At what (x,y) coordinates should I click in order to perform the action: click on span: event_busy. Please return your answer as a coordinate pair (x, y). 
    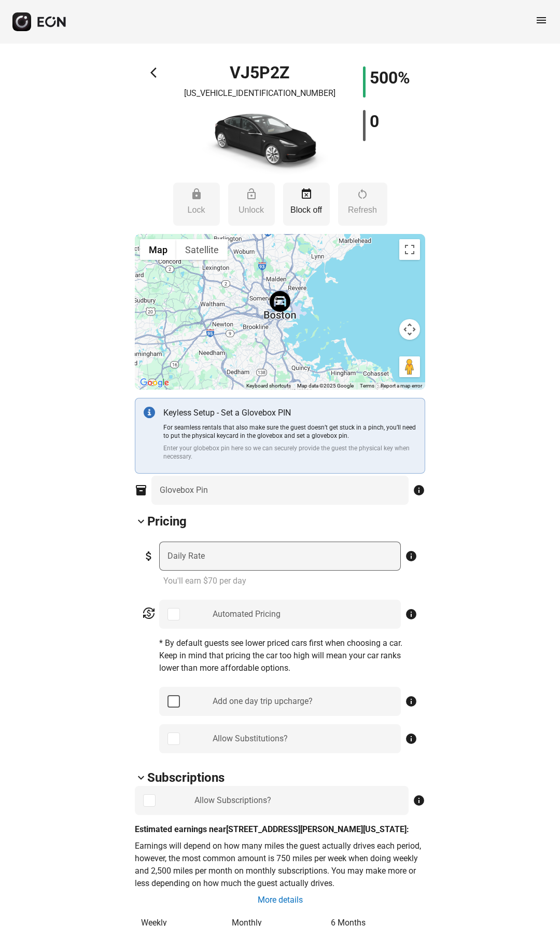
    Looking at the image, I should click on (306, 194).